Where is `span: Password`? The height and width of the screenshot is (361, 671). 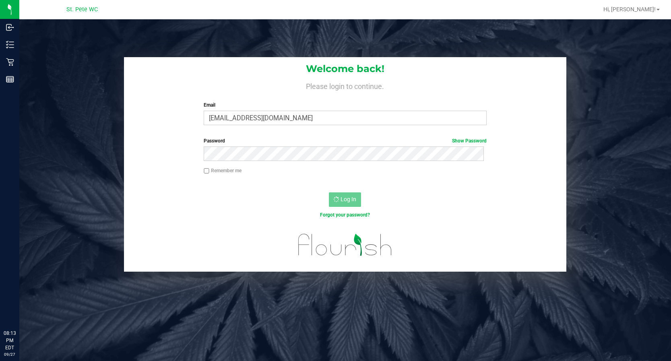
span: Password is located at coordinates (214, 141).